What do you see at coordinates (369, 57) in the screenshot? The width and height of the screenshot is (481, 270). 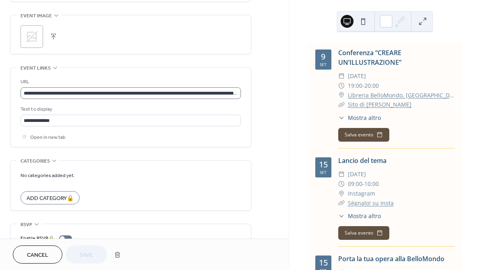 I see `a: Conferenza “CREARE UN’ILLUSTRAZIONE”` at bounding box center [369, 57].